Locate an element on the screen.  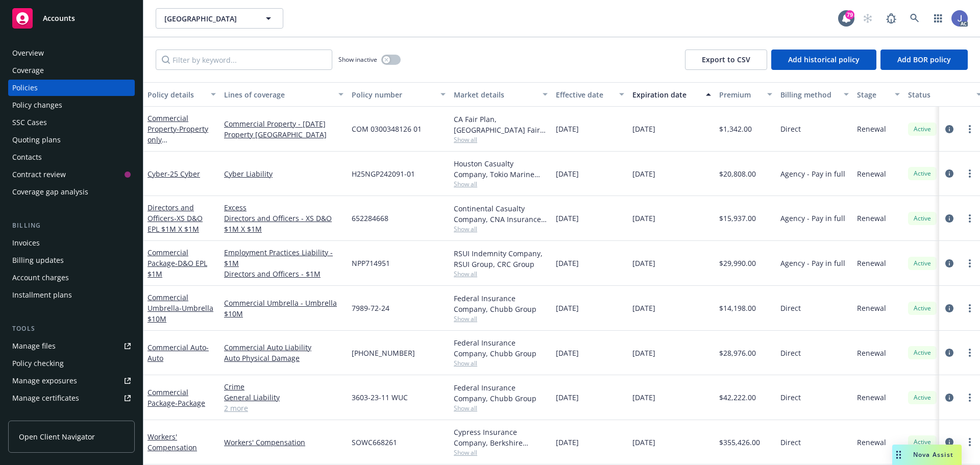
span: $1,342.00 is located at coordinates (735, 128).